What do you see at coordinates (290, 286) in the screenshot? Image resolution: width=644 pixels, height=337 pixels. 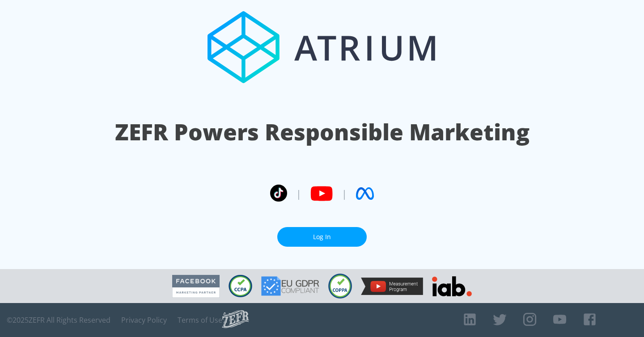 I see `img: GDPR Compliant` at bounding box center [290, 286].